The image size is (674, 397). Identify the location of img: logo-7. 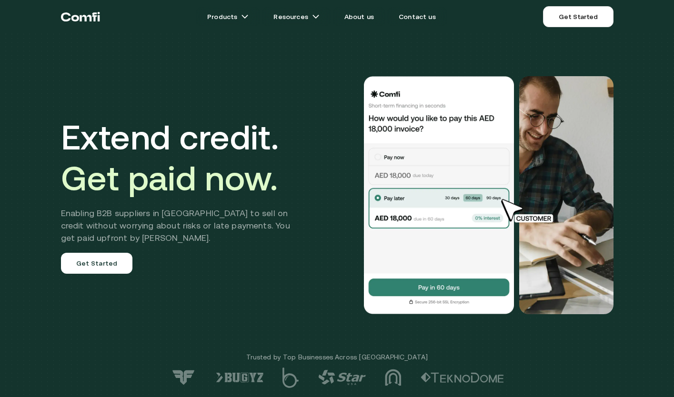
(183, 378).